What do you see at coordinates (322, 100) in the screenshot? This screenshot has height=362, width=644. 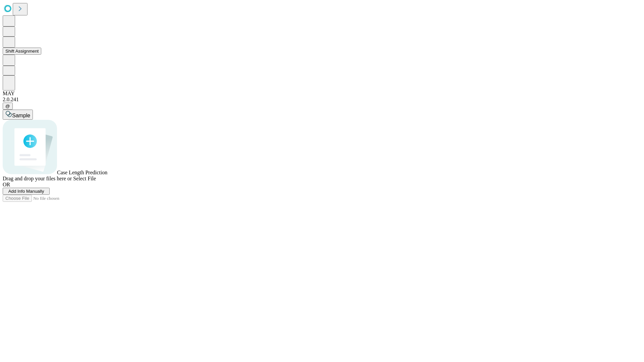 I see `div: 2.0.241` at bounding box center [322, 100].